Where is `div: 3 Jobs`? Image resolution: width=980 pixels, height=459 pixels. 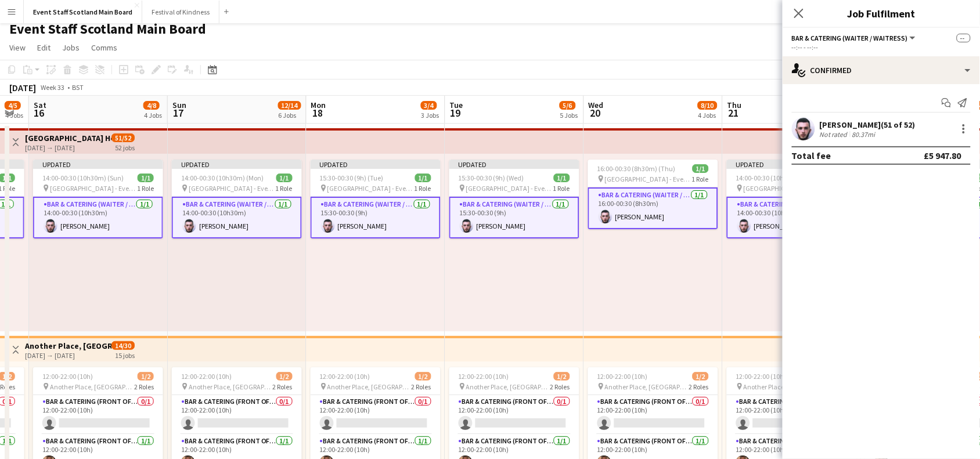
div: 3 Jobs is located at coordinates (430, 115).